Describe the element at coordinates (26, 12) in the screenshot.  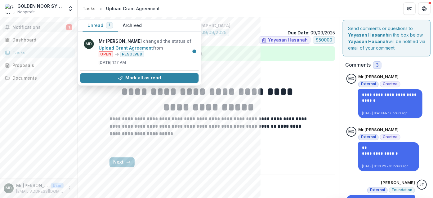
I see `span: Nonprofit` at that location.